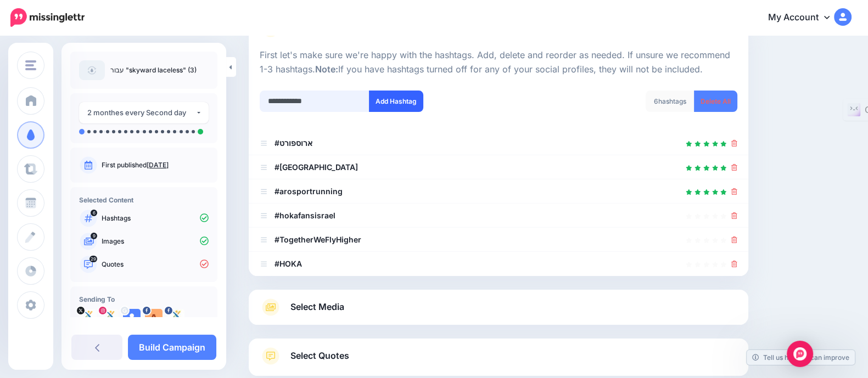 This screenshot has width=868, height=378. I want to click on p: Quotes, so click(155, 264).